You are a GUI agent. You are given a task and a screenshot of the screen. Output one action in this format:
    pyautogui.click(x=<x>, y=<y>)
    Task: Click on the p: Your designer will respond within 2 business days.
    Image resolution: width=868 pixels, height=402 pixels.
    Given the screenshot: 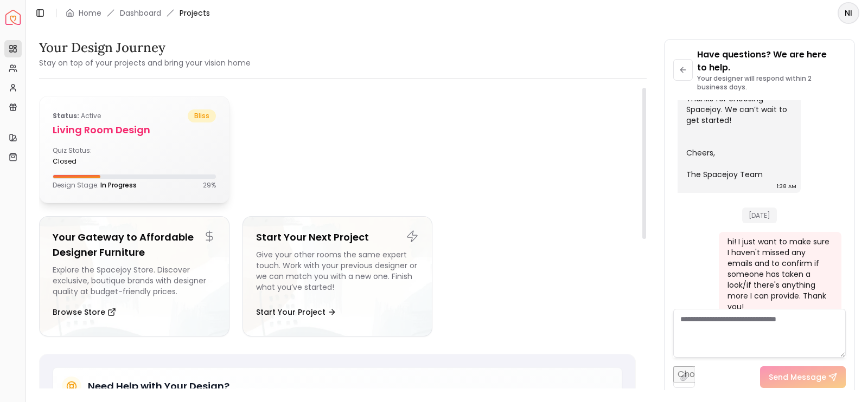 What is the action you would take?
    pyautogui.click(x=772, y=83)
    